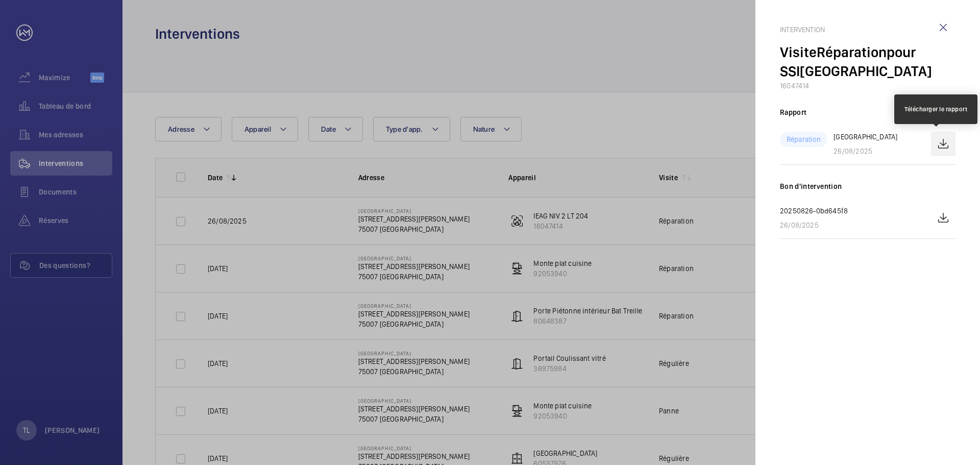 The width and height of the screenshot is (980, 465). I want to click on div: Réparation, so click(803, 139).